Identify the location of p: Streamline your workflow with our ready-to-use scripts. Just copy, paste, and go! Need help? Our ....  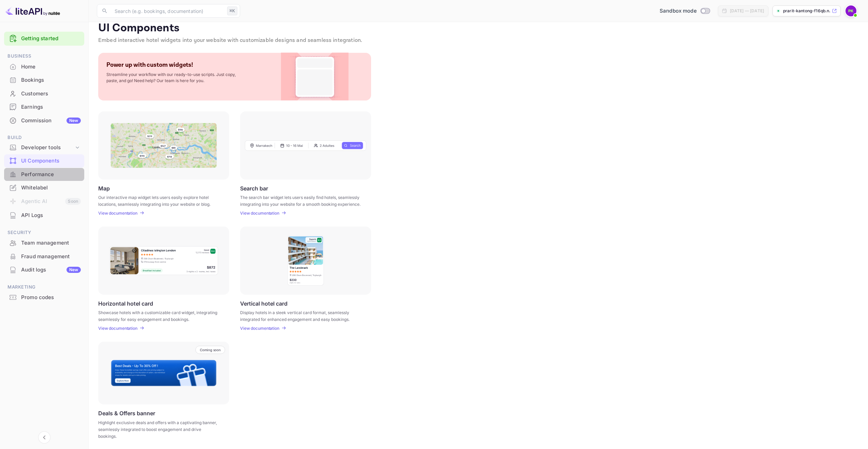
(175, 78).